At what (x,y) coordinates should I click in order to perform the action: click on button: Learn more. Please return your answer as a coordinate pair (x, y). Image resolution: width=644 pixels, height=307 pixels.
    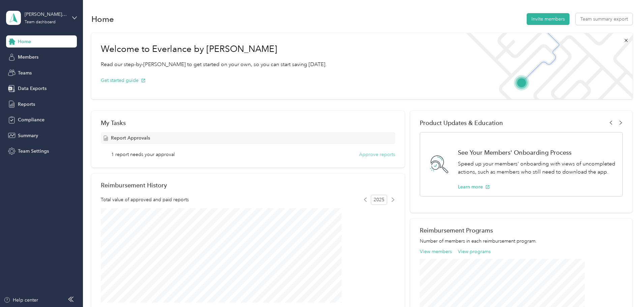
    Looking at the image, I should click on (474, 187).